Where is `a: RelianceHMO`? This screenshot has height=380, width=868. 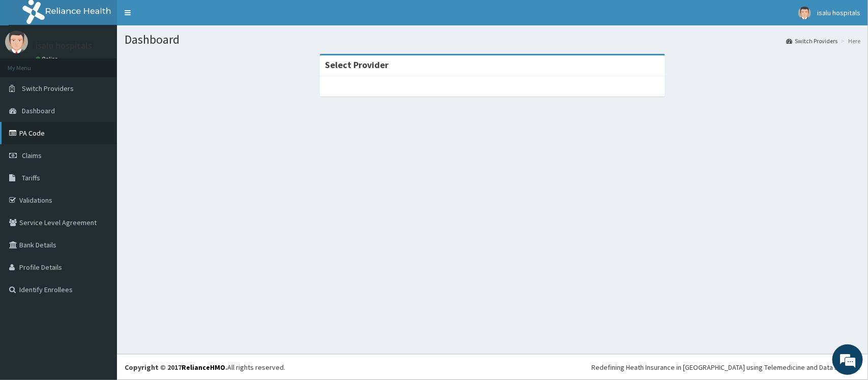
a: RelianceHMO is located at coordinates (204, 367).